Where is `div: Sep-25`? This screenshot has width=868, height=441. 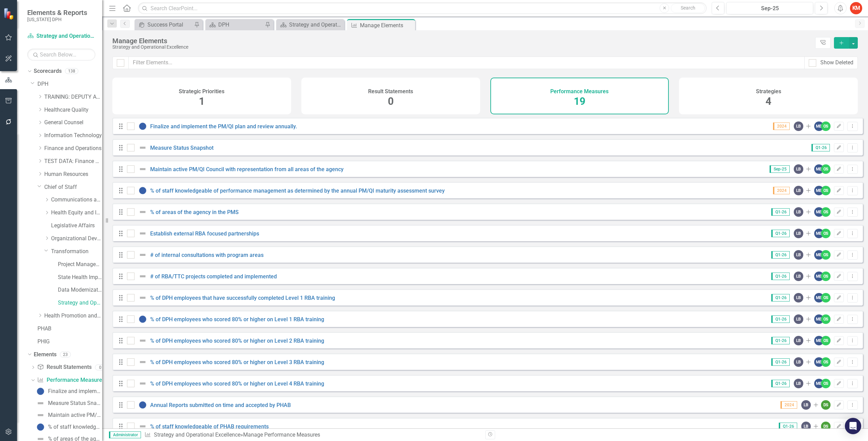
div: Sep-25 is located at coordinates (769, 9).